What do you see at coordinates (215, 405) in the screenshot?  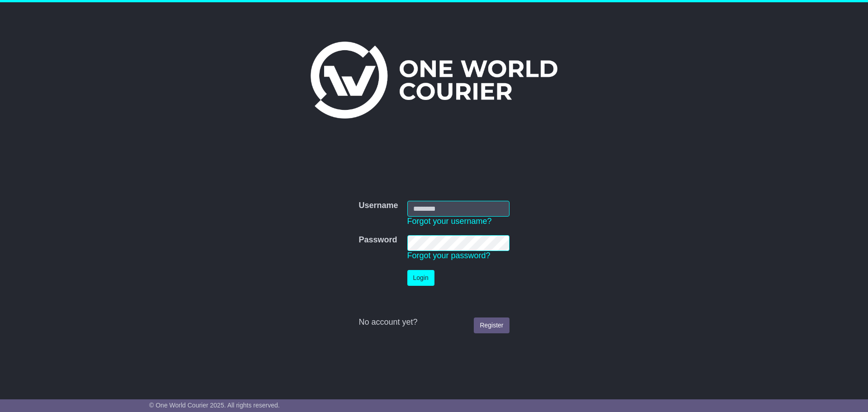 I see `span: © One World Courier 2025. All rights reserved.` at bounding box center [215, 405].